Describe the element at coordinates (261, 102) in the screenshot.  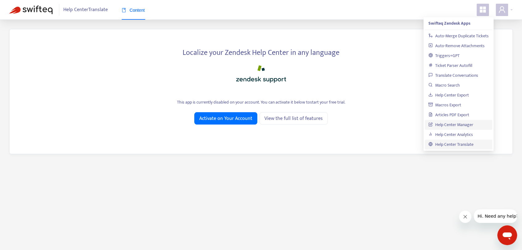
I see `div: This app is currently disabled on your account. You can activate it below to start your free trial .` at that location.